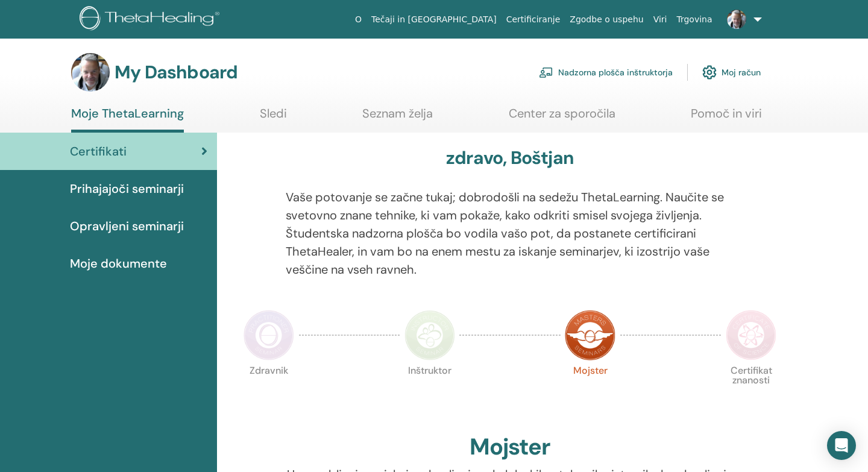  What do you see at coordinates (606, 72) in the screenshot?
I see `a: Nadzorna plošča inštruktorja` at bounding box center [606, 72].